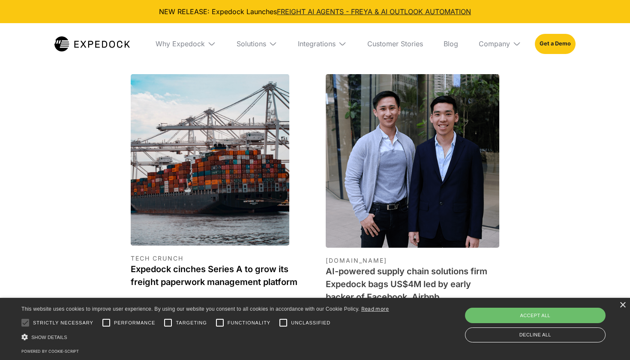  I want to click on div: Accept all, so click(536, 316).